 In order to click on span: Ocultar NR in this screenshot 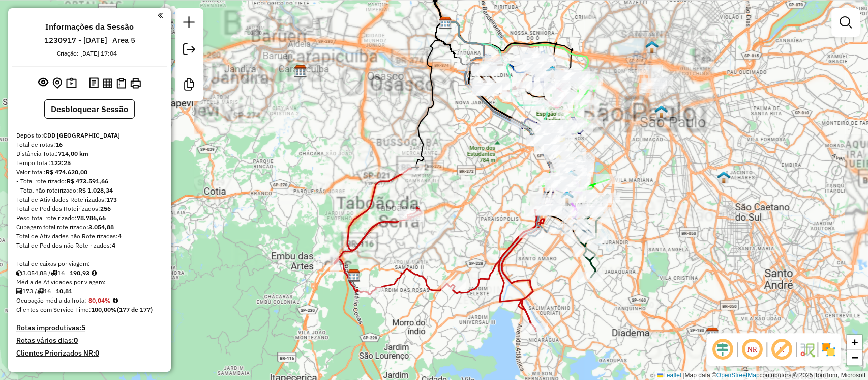, I will do `click(752, 349)`.